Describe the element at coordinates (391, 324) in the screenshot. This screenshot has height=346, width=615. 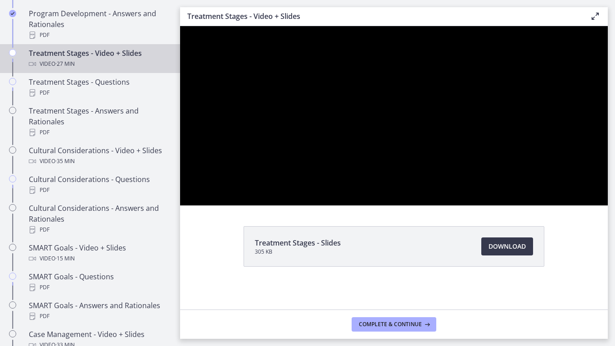
I see `span: Complete & continue` at that location.